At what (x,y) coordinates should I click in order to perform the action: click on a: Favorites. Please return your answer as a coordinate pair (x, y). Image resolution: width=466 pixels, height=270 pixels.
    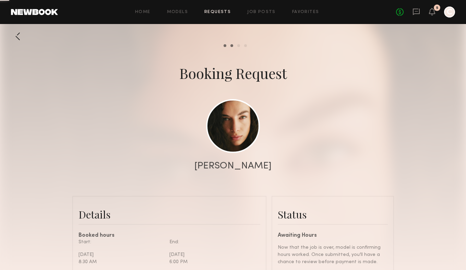
    Looking at the image, I should click on (305, 12).